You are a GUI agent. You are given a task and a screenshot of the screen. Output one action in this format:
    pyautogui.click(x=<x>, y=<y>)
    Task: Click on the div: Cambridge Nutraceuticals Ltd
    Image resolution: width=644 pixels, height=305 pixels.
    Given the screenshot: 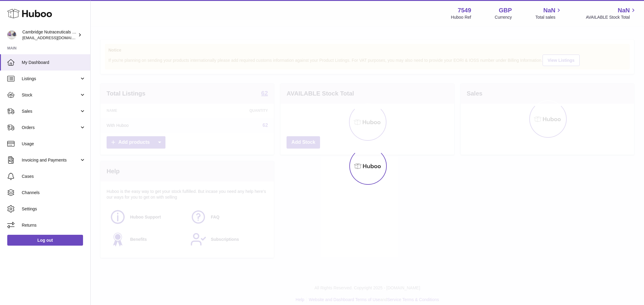 What is the action you would take?
    pyautogui.click(x=49, y=35)
    